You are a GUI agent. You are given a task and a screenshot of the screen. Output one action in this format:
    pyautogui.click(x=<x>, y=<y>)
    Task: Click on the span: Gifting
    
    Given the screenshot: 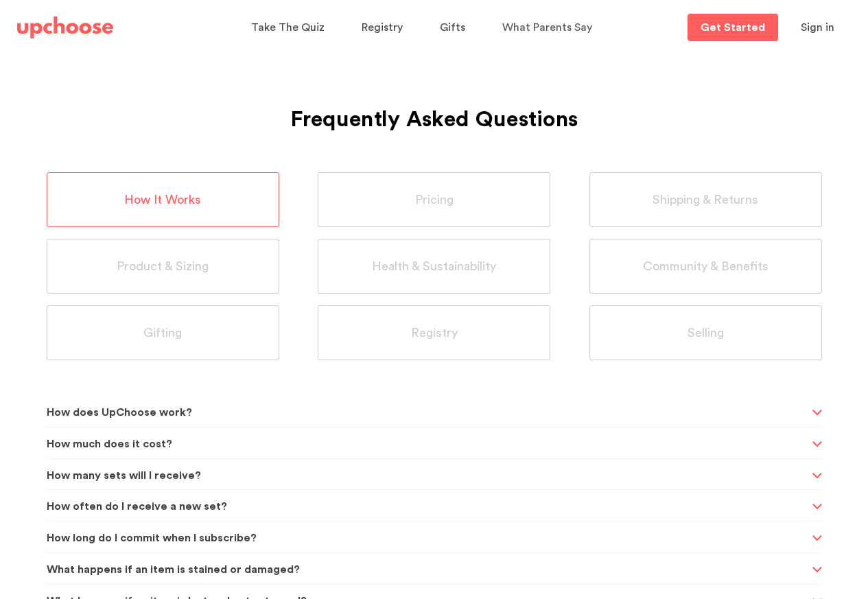 What is the action you would take?
    pyautogui.click(x=163, y=333)
    